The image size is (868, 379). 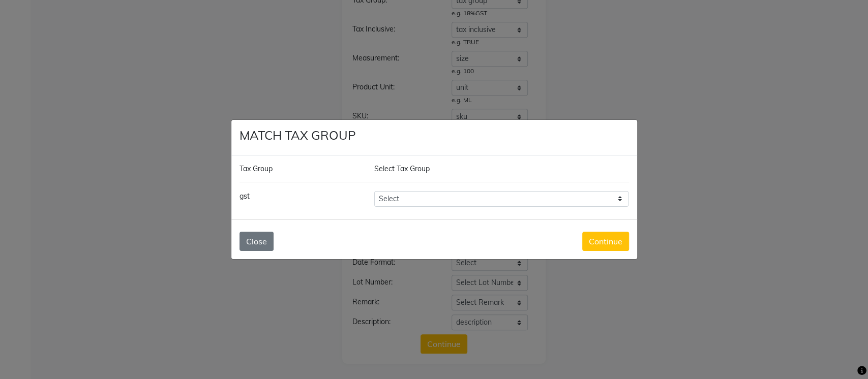 What do you see at coordinates (605, 242) in the screenshot?
I see `button: Continue` at bounding box center [605, 242].